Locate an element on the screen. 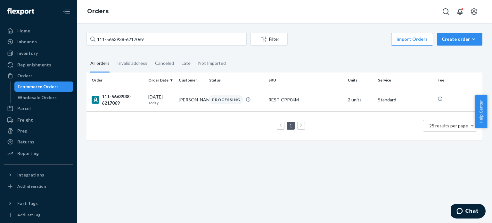 The width and height of the screenshot is (492, 223). div: Parcel is located at coordinates (24, 108).